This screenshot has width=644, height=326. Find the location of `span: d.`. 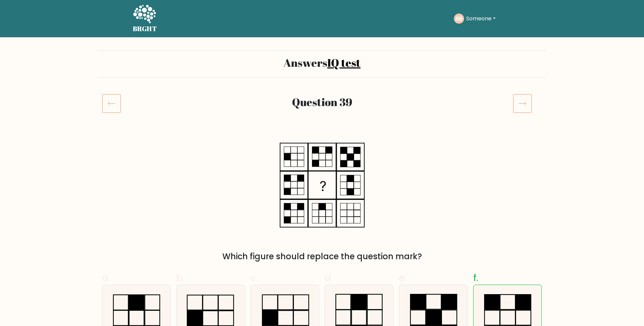

span: d. is located at coordinates (329, 278).